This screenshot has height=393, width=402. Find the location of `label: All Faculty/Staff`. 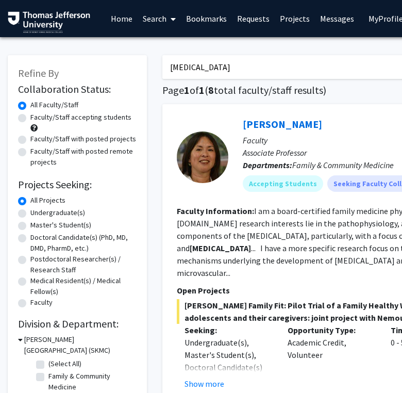

label: All Faculty/Staff is located at coordinates (54, 105).